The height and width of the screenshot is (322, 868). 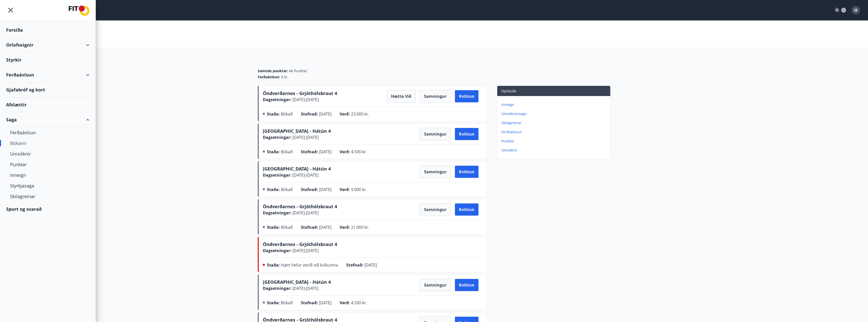 What do you see at coordinates (840, 10) in the screenshot?
I see `button: ÍS` at bounding box center [840, 10].